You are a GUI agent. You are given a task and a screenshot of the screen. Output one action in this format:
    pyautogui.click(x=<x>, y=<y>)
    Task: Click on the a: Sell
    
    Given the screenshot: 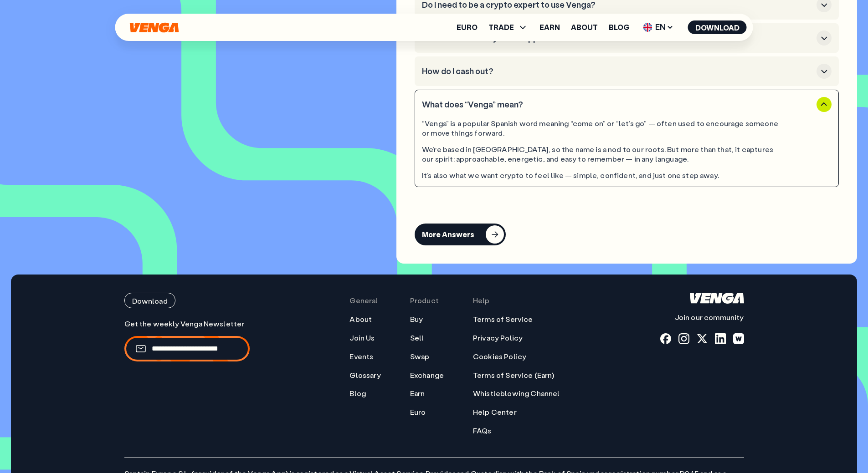 What is the action you would take?
    pyautogui.click(x=417, y=338)
    